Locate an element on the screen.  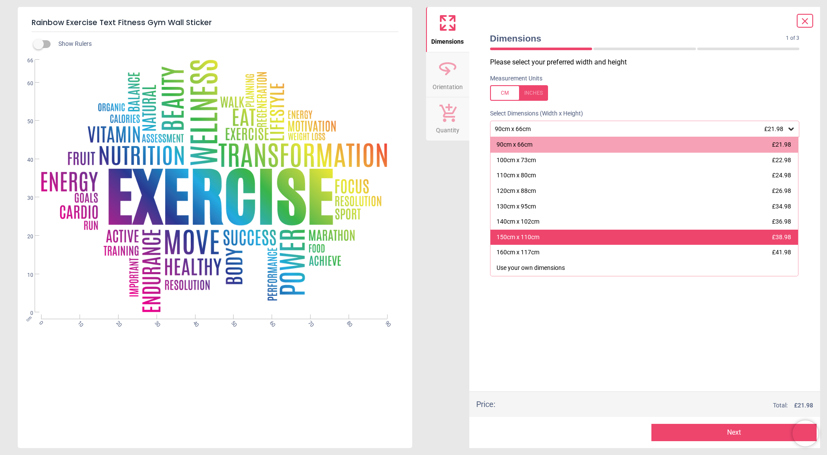
span: 70 is located at coordinates (309, 322).